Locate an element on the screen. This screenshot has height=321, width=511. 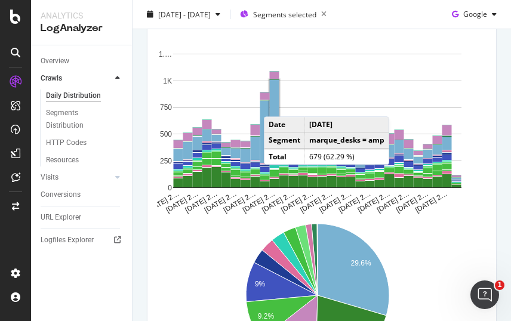
div: Crawls is located at coordinates (51, 78).